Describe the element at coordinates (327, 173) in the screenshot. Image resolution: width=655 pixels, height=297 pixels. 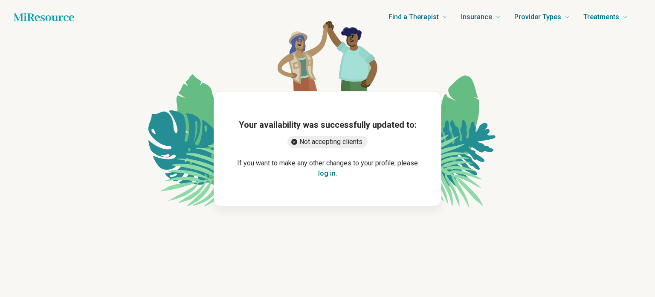
I see `button: log in` at that location.